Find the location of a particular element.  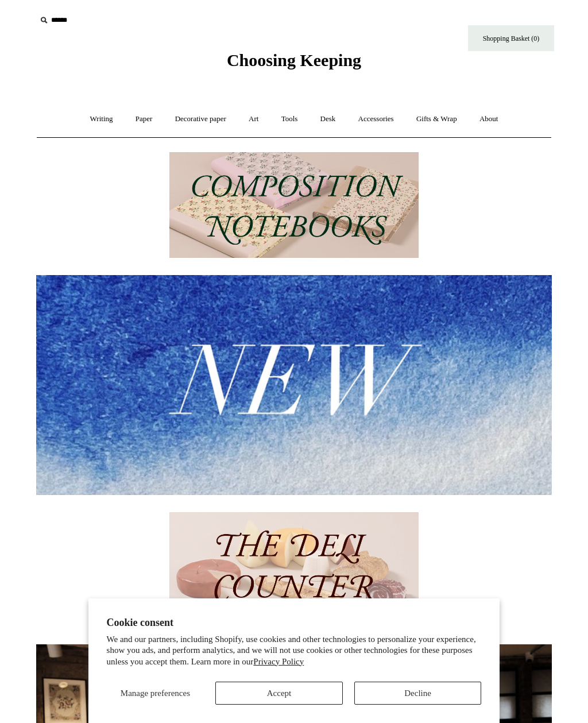

p: We and our partners, including Shopify, use cookies and other technologies to personalize your ex... is located at coordinates (294, 650).